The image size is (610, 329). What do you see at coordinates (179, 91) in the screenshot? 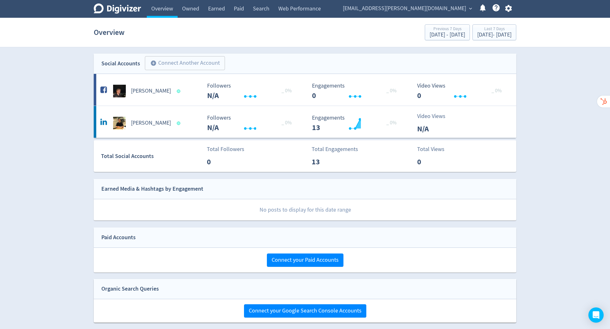
I see `span: Data last synced: 27 Aug 2025, 1:01am (AEST)` at bounding box center [179, 91].